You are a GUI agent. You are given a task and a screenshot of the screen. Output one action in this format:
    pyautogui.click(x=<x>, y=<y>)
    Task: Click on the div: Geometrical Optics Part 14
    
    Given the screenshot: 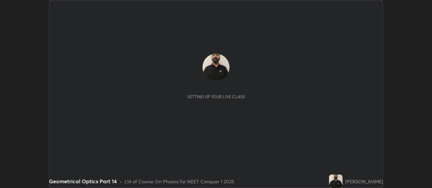 What is the action you would take?
    pyautogui.click(x=83, y=181)
    